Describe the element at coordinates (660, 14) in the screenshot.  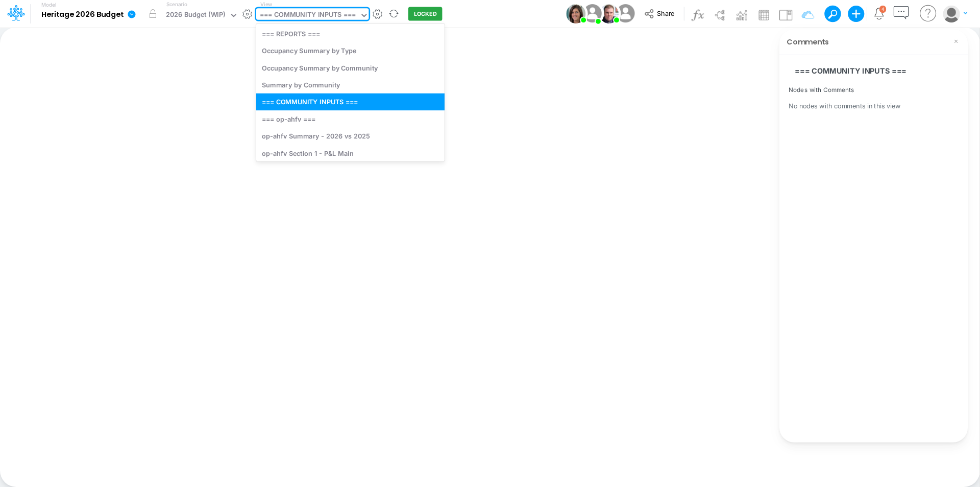
I see `button: Share` at that location.